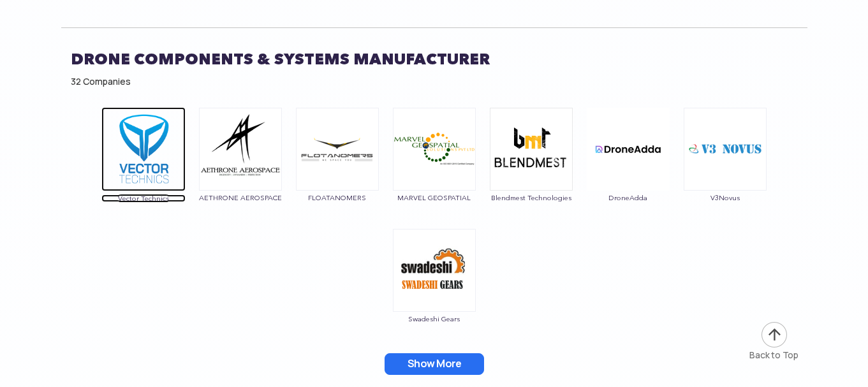 This screenshot has width=868, height=387. What do you see at coordinates (434, 172) in the screenshot?
I see `a: MARVEL GEOSPATIAL` at bounding box center [434, 172].